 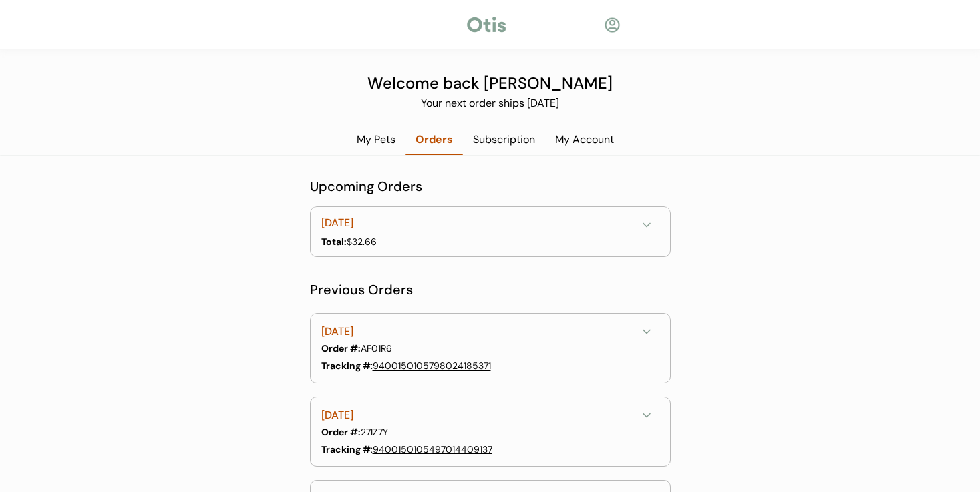 What do you see at coordinates (490, 290) in the screenshot?
I see `div: Previous Orders` at bounding box center [490, 290].